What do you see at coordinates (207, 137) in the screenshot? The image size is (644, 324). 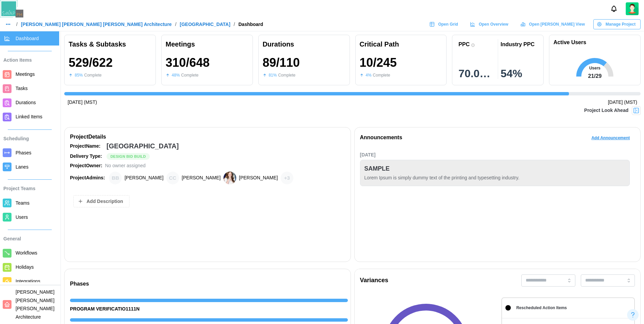 I see `div: Project Details` at bounding box center [207, 137].